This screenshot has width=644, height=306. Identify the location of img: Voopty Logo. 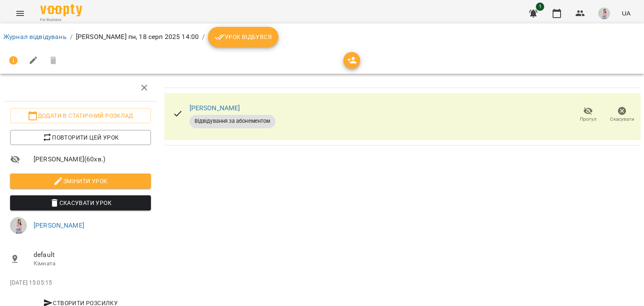
(62, 10).